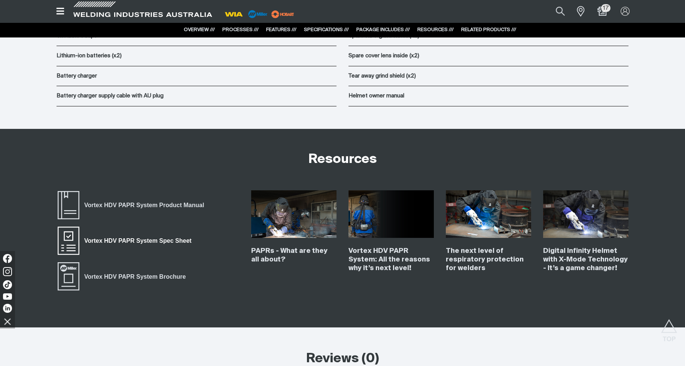  Describe the element at coordinates (489, 214) in the screenshot. I see `img: The next level of respiratory protection for welders` at that location.